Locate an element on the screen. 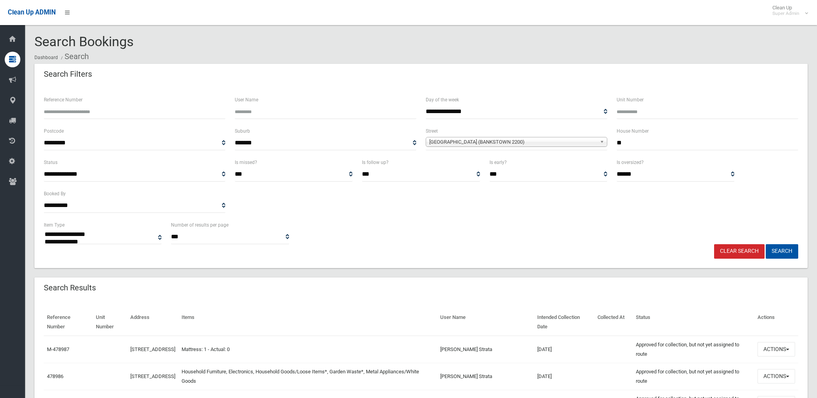 The height and width of the screenshot is (398, 817). span: Search Bookings is located at coordinates (84, 41).